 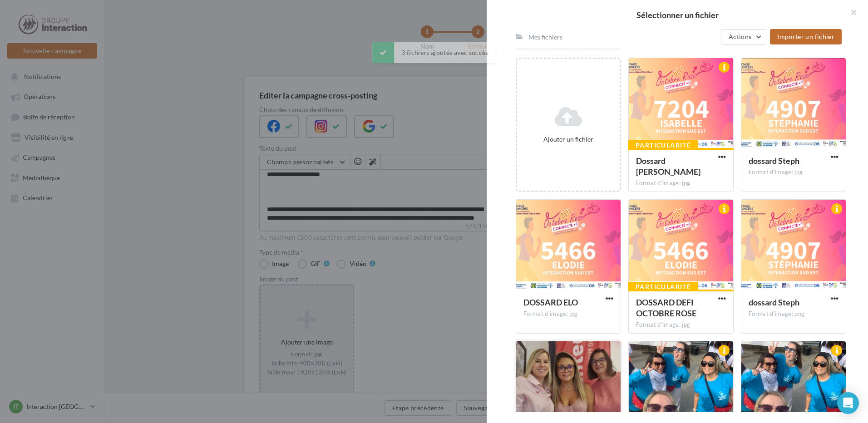 I want to click on div: Ajouter un fichier, so click(x=568, y=139).